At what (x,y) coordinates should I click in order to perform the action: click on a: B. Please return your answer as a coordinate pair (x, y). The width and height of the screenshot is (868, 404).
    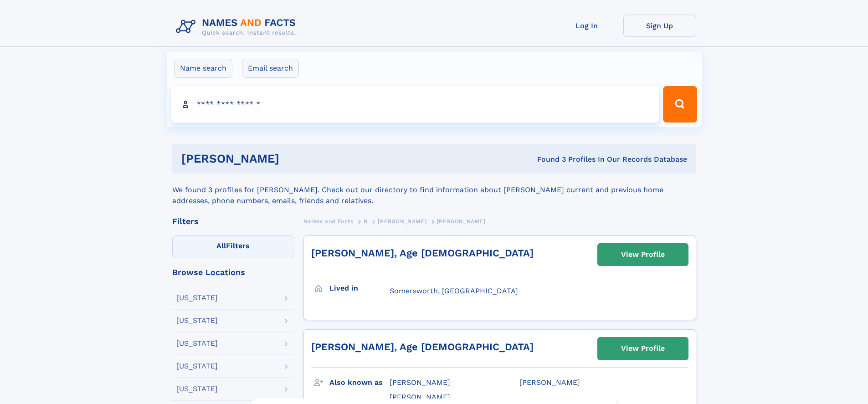
    Looking at the image, I should click on (365, 221).